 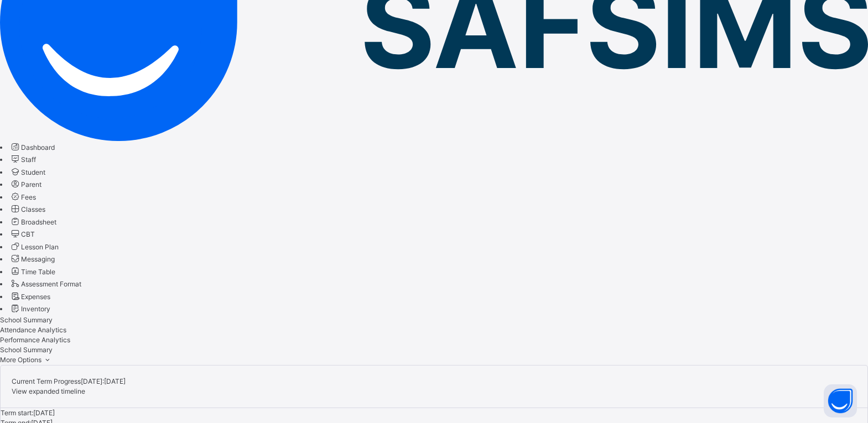 I want to click on span: Classes, so click(x=33, y=209).